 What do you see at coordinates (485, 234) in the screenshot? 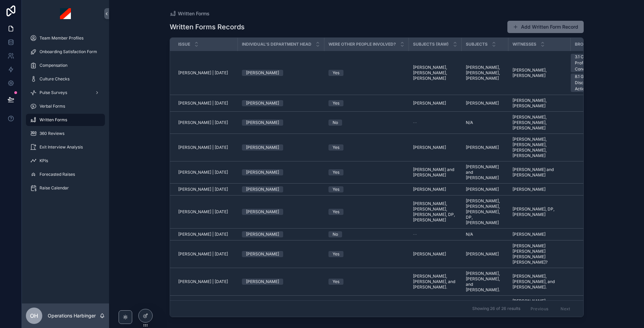
I see `a: N/A` at bounding box center [485, 234].